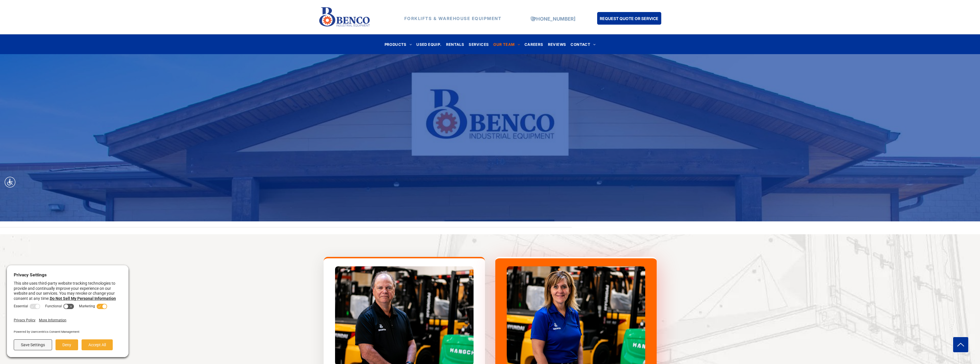 Image resolution: width=980 pixels, height=364 pixels. Describe the element at coordinates (557, 44) in the screenshot. I see `a: REVIEWS` at that location.